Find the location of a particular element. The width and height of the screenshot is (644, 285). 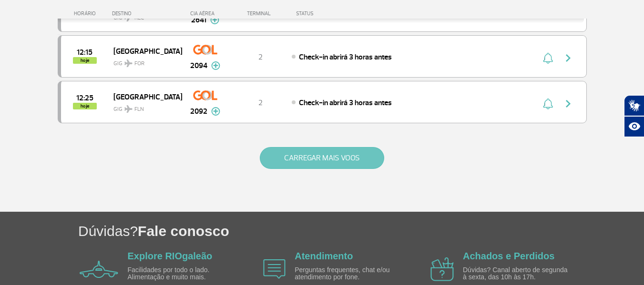

button: CARREGAR MAIS VOOS is located at coordinates (322, 158).